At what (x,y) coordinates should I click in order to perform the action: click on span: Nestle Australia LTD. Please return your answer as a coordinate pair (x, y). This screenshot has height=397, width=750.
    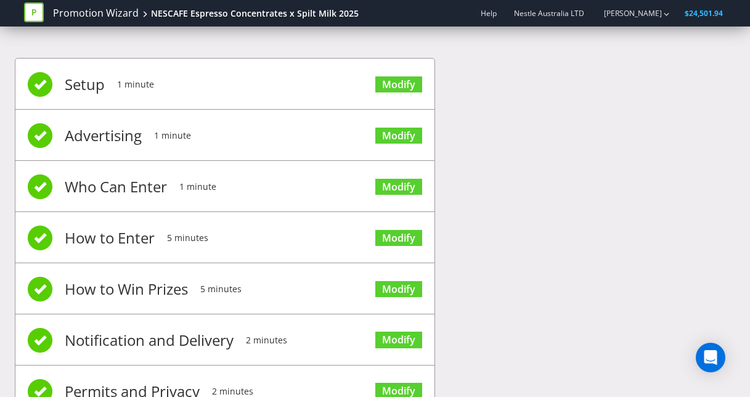
    Looking at the image, I should click on (549, 13).